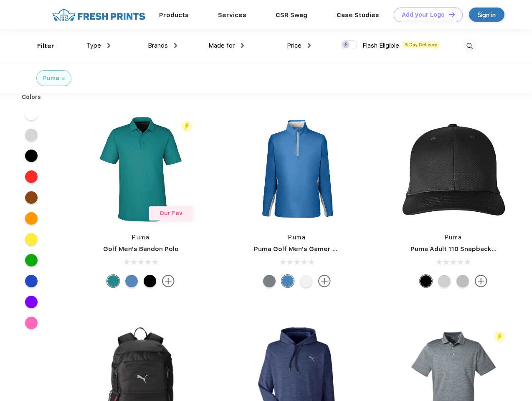 This screenshot has width=532, height=401. What do you see at coordinates (113, 281) in the screenshot?
I see `div: Green Lagoon` at bounding box center [113, 281].